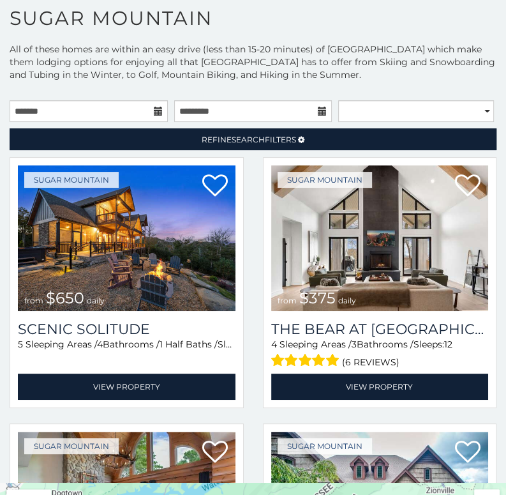 Image resolution: width=506 pixels, height=495 pixels. I want to click on span: (6 reviews), so click(371, 362).